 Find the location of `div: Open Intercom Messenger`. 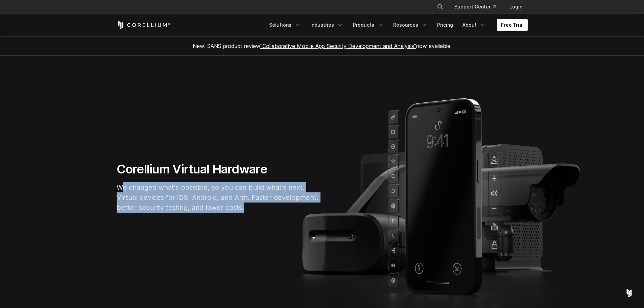

div: Open Intercom Messenger is located at coordinates (629, 293).